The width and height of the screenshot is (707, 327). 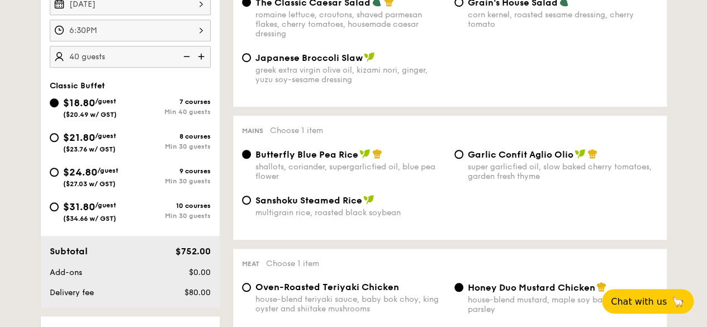 What do you see at coordinates (171, 206) in the screenshot?
I see `div: 10 courses` at bounding box center [171, 206].